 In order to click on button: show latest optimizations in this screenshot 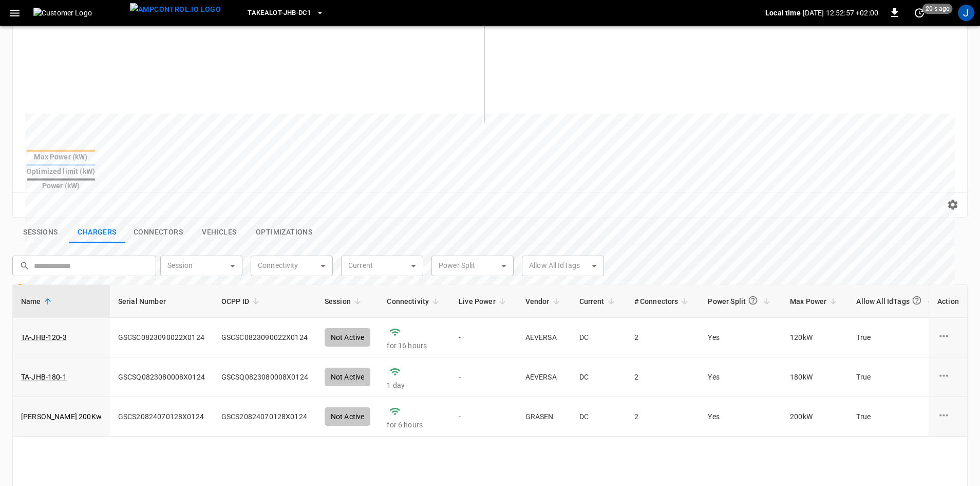, I will do `click(284, 232)`.